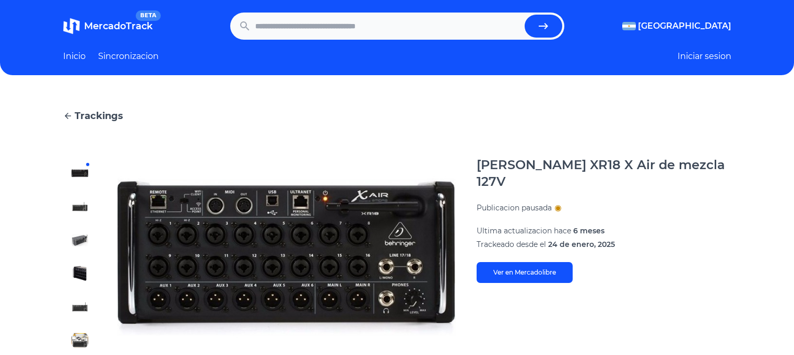  Describe the element at coordinates (581, 244) in the screenshot. I see `span: 24 de enero, 2025` at that location.